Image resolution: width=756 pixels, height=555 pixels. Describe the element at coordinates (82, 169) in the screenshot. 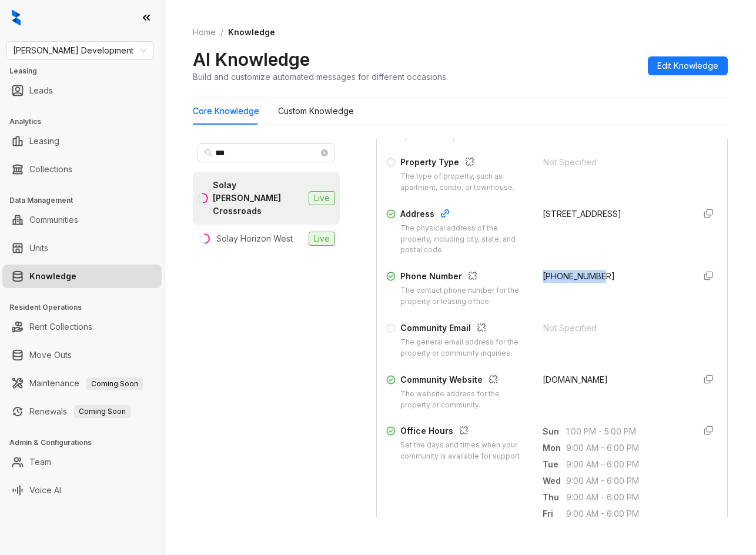

I see `li: Collections` at that location.